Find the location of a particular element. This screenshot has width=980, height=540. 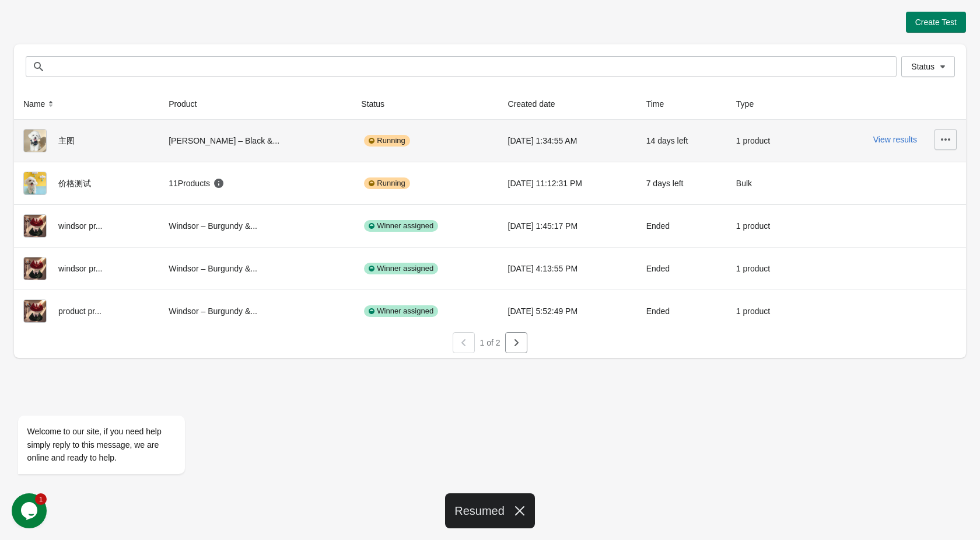

span: Create Test is located at coordinates (936, 22).